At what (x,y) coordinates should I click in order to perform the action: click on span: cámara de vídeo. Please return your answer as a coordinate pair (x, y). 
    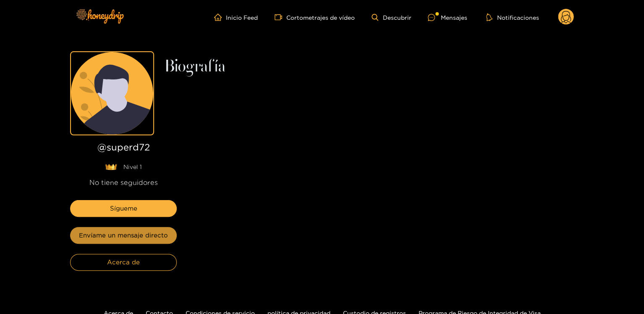
    Looking at the image, I should click on (281, 17).